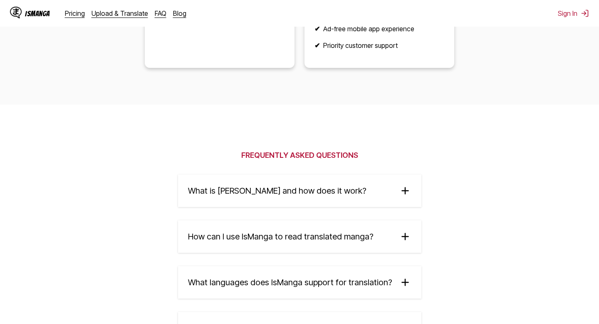 This screenshot has width=599, height=324. What do you see at coordinates (300, 282) in the screenshot?
I see `summary: What languages does IsManga support for translation?` at bounding box center [300, 282].